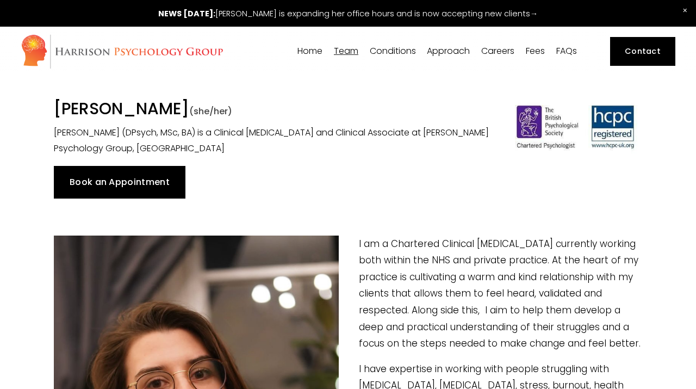 This screenshot has height=389, width=696. What do you see at coordinates (210, 111) in the screenshot?
I see `span: (she/her)` at bounding box center [210, 111].